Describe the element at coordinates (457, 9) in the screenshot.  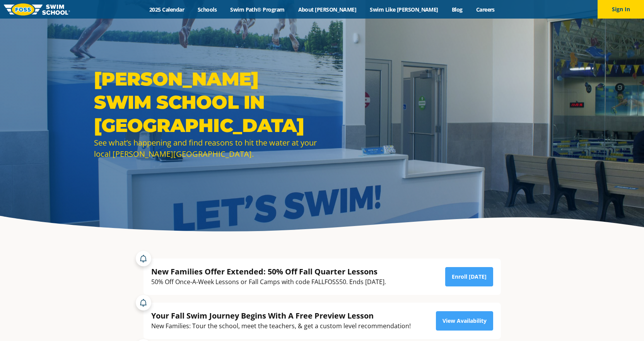
I see `a: Blog` at that location.